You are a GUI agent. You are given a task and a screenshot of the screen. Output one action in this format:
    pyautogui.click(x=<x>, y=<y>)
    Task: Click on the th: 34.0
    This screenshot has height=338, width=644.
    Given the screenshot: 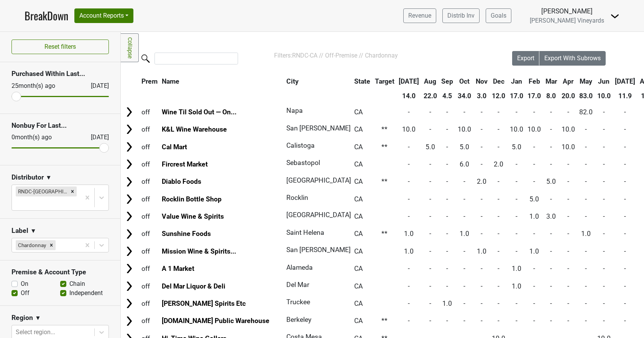 What is the action you would take?
    pyautogui.click(x=464, y=96)
    